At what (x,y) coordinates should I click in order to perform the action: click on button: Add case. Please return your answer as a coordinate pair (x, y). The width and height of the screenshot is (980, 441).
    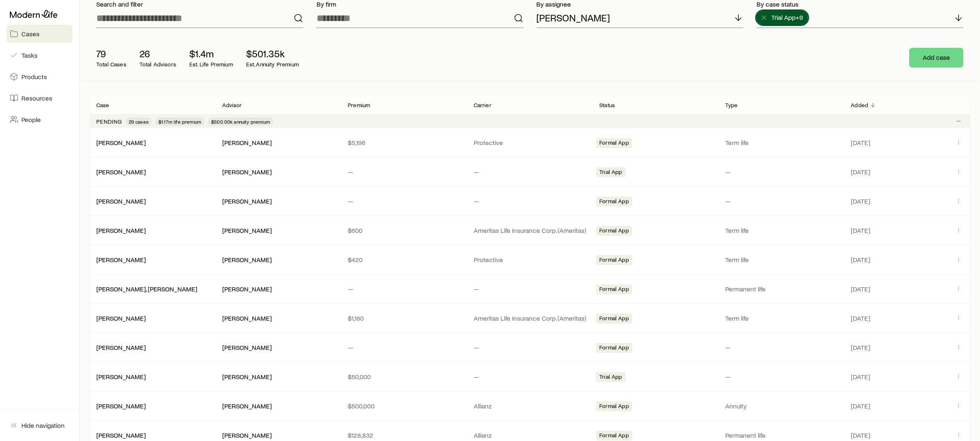
    Looking at the image, I should click on (936, 58).